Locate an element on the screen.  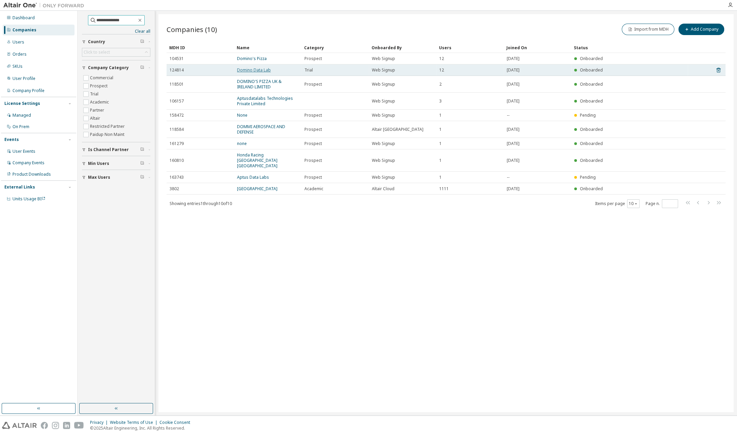
div: MDH ID is located at coordinates (200, 48).